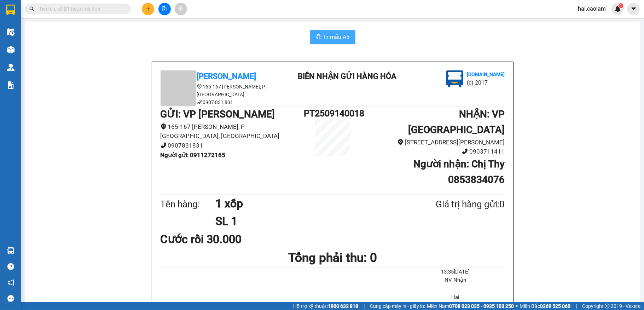 The image size is (644, 310). Describe the element at coordinates (456, 280) in the screenshot. I see `li: NV Nhận` at that location.